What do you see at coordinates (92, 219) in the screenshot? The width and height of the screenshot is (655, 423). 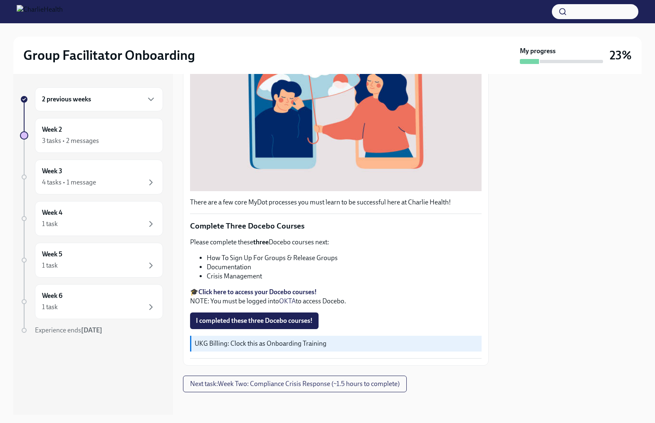 I see `a: Week 41 task` at bounding box center [92, 219].